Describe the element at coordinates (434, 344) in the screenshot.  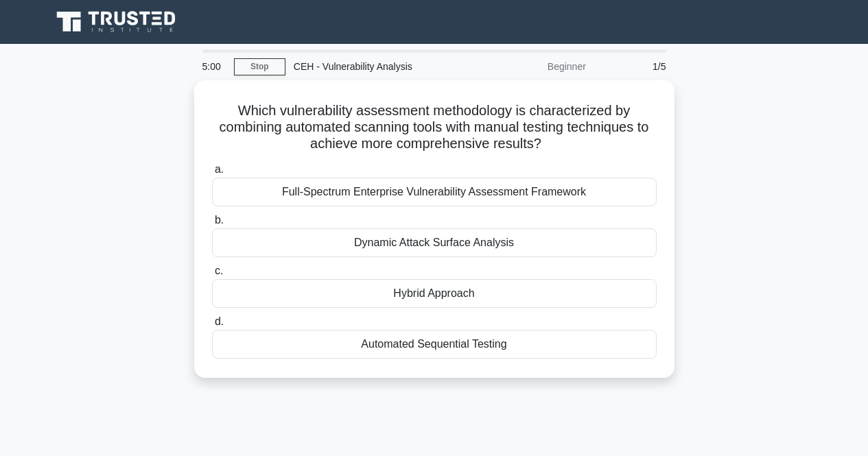
I see `div: Automated Sequential Testing` at that location.